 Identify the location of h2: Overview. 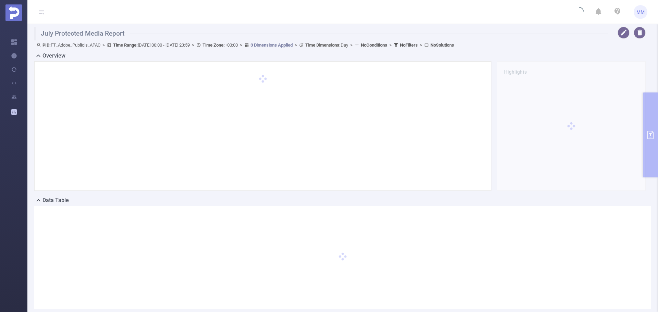
(54, 56).